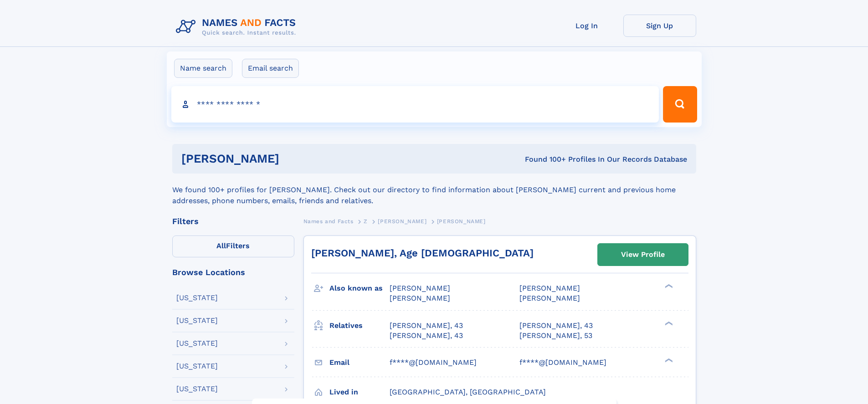 Image resolution: width=868 pixels, height=404 pixels. I want to click on a: Z, so click(365, 221).